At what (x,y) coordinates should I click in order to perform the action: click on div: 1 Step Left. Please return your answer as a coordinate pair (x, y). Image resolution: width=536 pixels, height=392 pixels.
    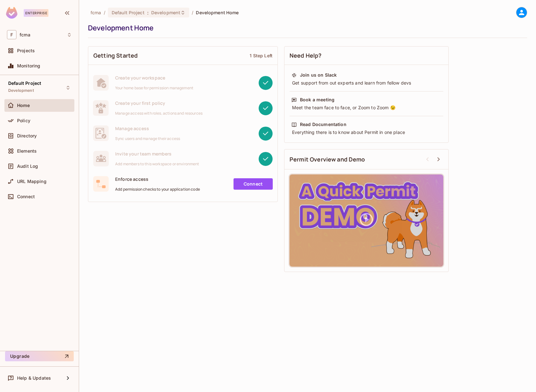
    Looking at the image, I should click on (261, 55).